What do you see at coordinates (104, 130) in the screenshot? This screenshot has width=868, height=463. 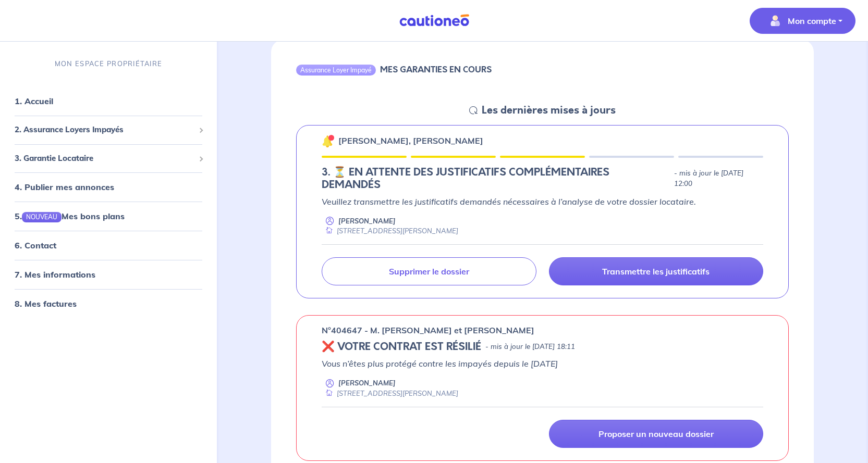 I see `span: 2. Assurance Loyers Impayés` at bounding box center [104, 130].